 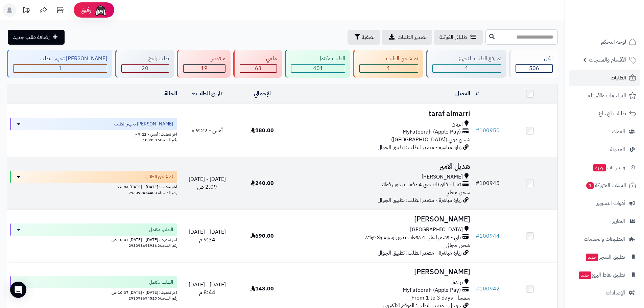 What do you see at coordinates (262, 184) in the screenshot?
I see `span: 240.00` at bounding box center [262, 184].